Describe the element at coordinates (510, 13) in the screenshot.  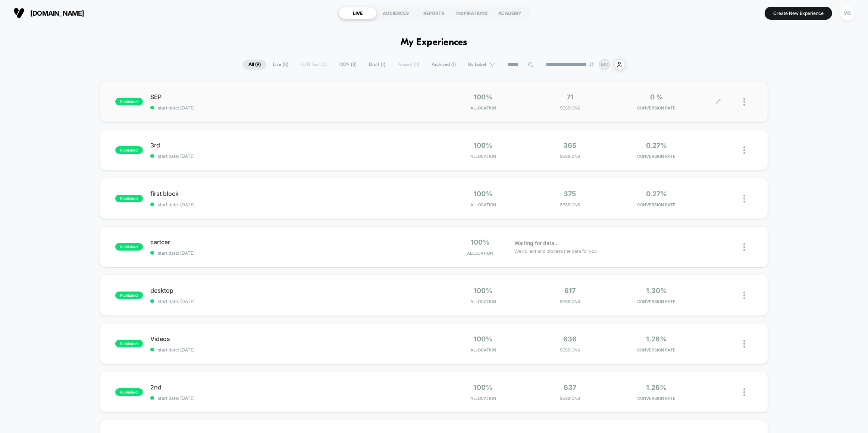
I see `div: ACADEMY` at that location.